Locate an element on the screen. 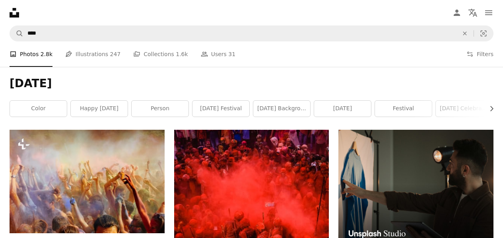  a: Illustrations 247 is located at coordinates (93, 54).